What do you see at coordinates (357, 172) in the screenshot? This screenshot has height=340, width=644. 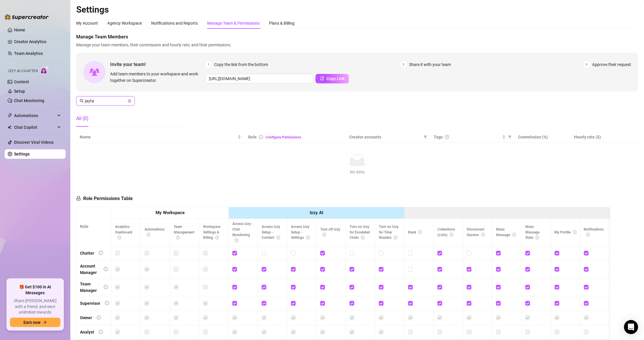 I see `div: No data` at bounding box center [357, 172].